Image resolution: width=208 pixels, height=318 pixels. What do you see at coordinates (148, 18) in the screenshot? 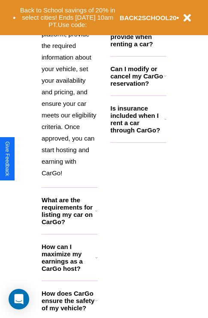
I see `b: BACK2SCHOOL20` at bounding box center [148, 18].